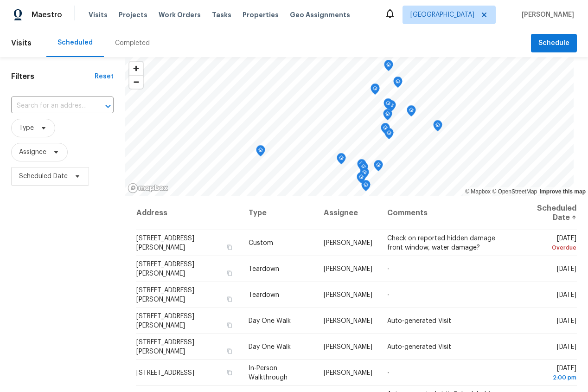 The height and width of the screenshot is (392, 588). I want to click on div: Reset, so click(104, 76).